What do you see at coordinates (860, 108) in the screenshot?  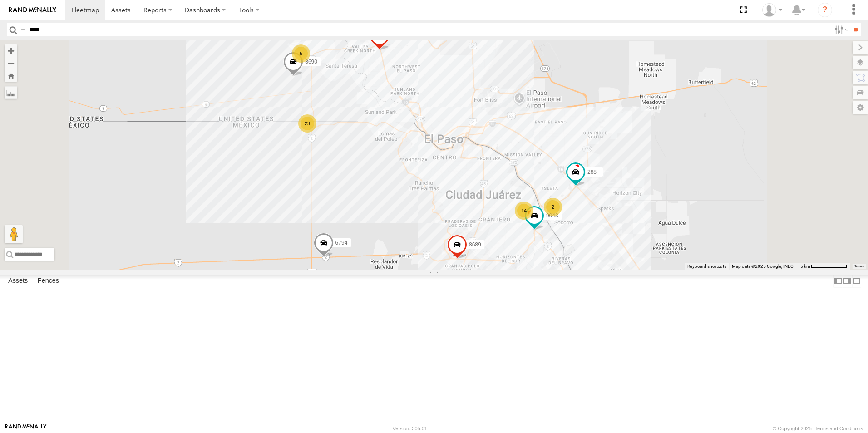 I see `label: Map Settings` at bounding box center [860, 108].